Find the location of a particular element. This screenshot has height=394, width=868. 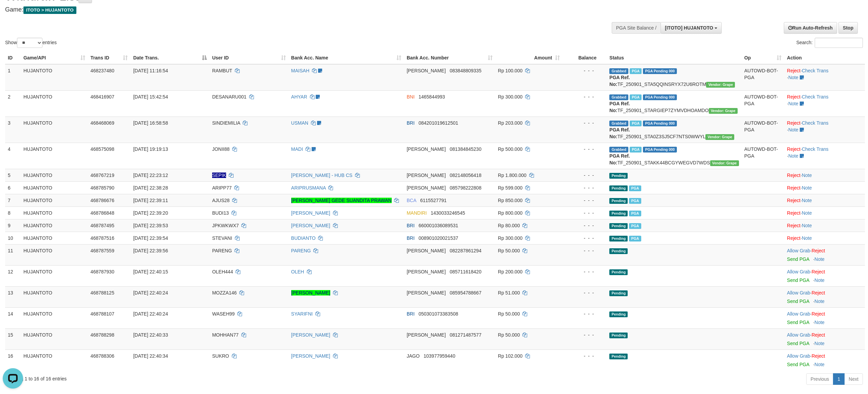

td: 4 is located at coordinates (13, 156).